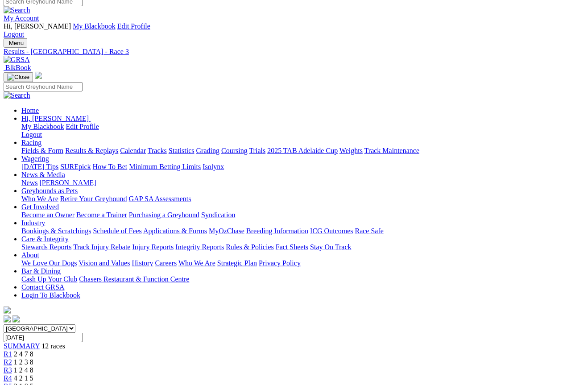 The image size is (571, 385). What do you see at coordinates (295, 183) in the screenshot?
I see `div: News & Media` at bounding box center [295, 183].